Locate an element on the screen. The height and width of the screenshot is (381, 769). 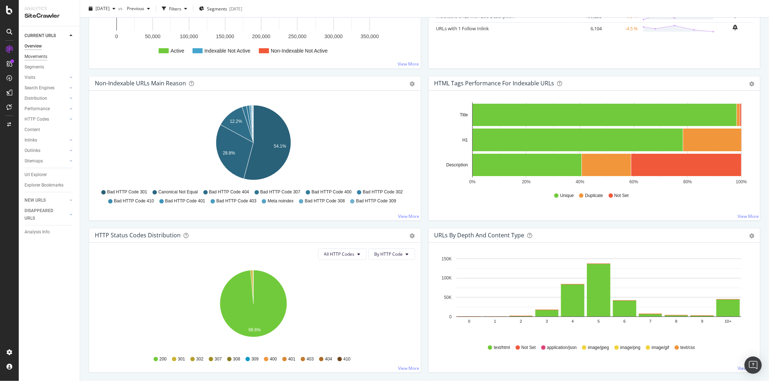
text: 80% is located at coordinates (687, 182).